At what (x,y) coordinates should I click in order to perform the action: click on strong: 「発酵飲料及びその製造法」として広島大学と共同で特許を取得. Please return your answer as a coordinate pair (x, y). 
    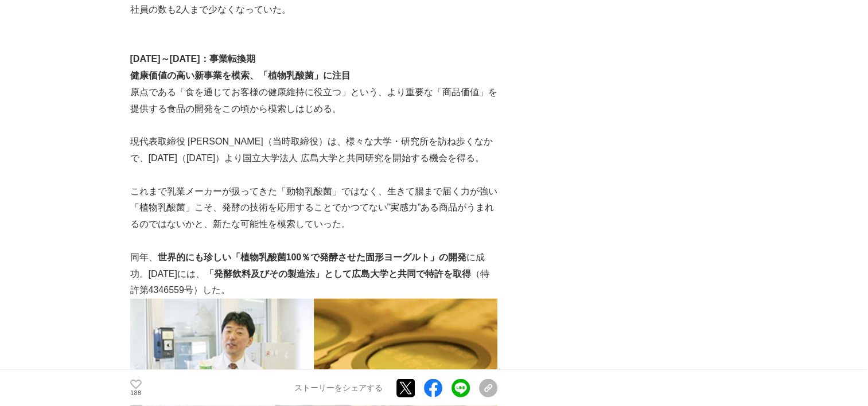
    Looking at the image, I should click on (338, 274).